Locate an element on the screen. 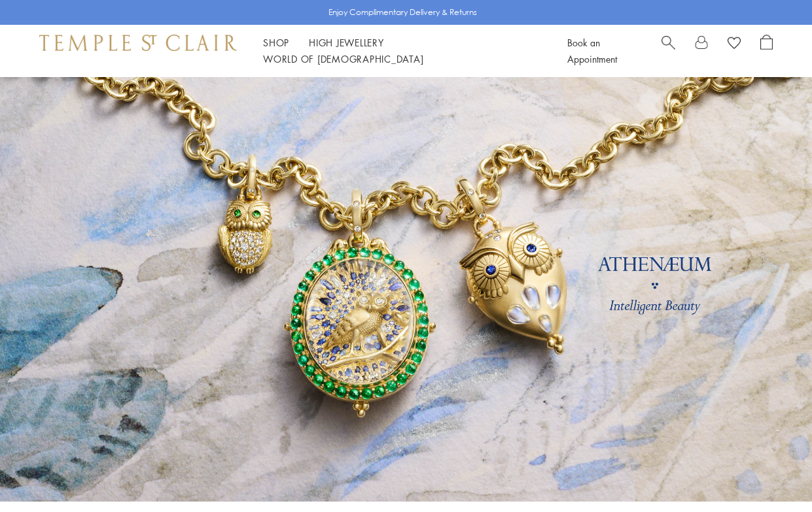 The image size is (812, 512). a: View Wishlist is located at coordinates (734, 44).